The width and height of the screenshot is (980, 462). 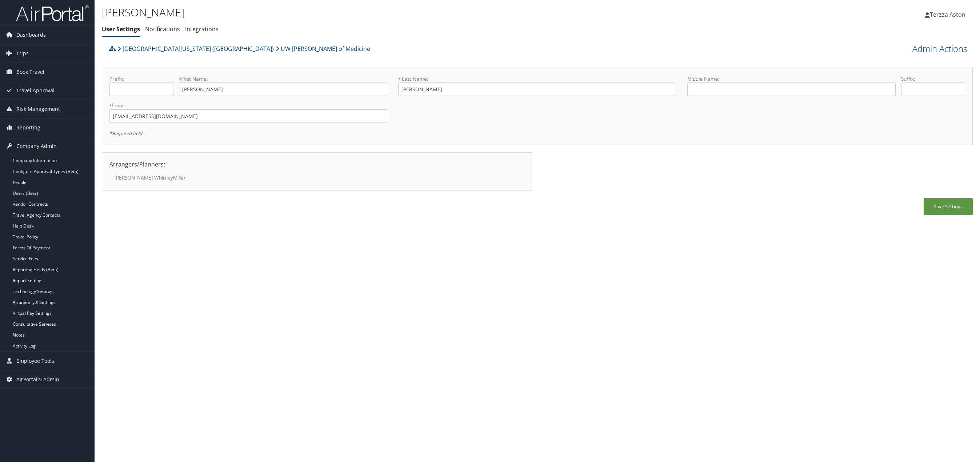 What do you see at coordinates (30, 72) in the screenshot?
I see `span: Book Travel` at bounding box center [30, 72].